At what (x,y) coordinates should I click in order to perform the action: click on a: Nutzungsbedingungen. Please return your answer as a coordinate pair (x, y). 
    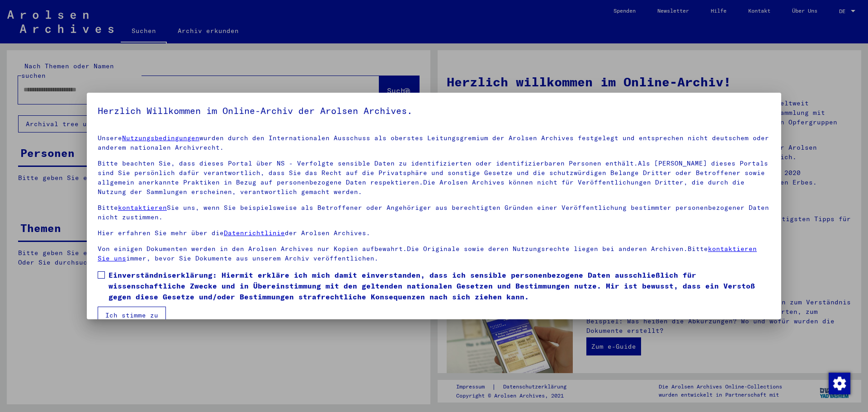
    Looking at the image, I should click on (160, 138).